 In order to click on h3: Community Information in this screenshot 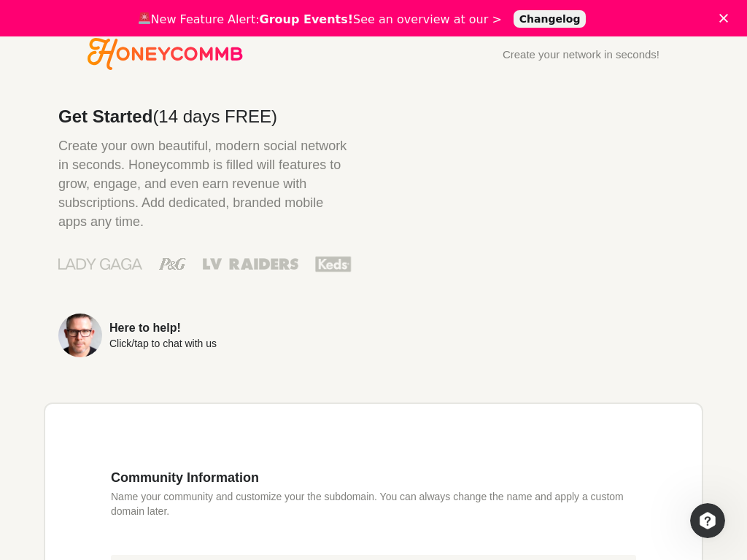, I will do `click(373, 478)`.